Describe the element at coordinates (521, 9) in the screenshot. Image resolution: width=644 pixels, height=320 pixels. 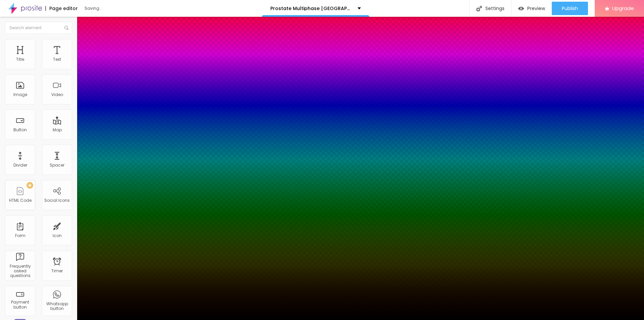
I see `img: view-1.svg` at that location.